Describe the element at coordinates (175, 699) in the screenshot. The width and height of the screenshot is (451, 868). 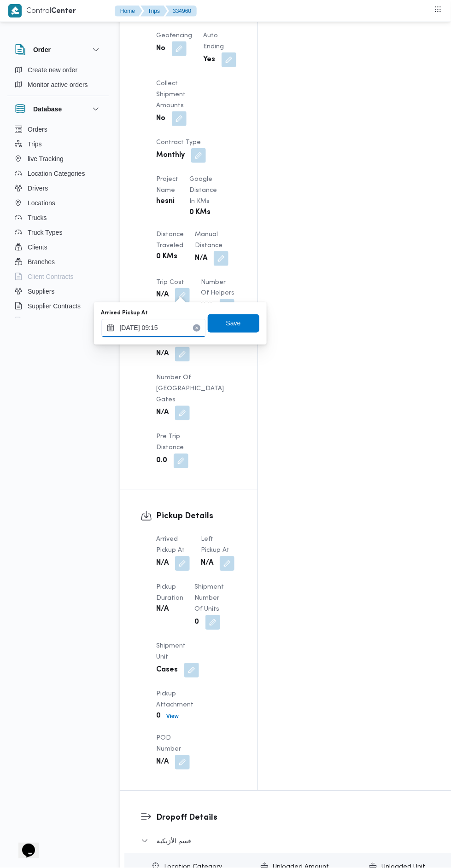
I see `span: Pickup Attachment` at that location.